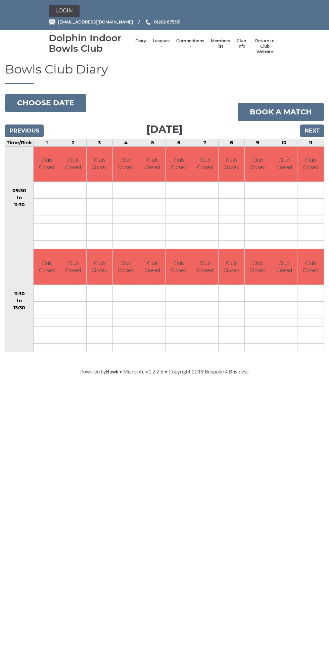 Image resolution: width=329 pixels, height=658 pixels. What do you see at coordinates (112, 371) in the screenshot?
I see `a: Bowlr` at bounding box center [112, 371].